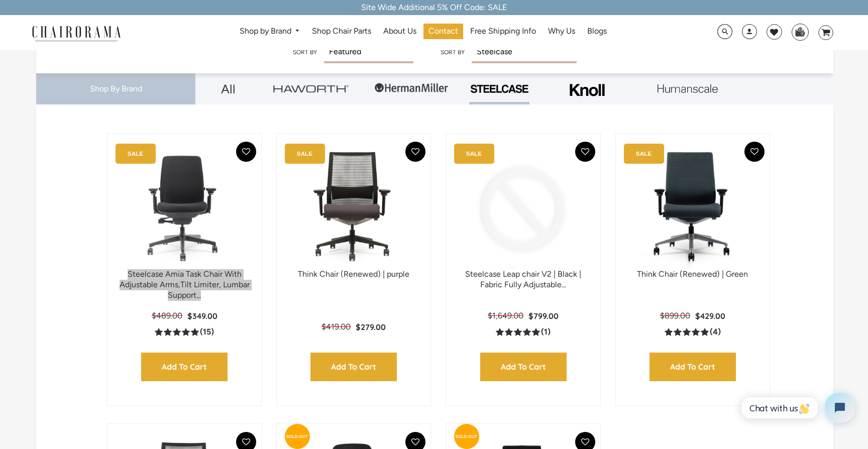 The height and width of the screenshot is (449, 868). I want to click on span: Chat with us, so click(48, 24).